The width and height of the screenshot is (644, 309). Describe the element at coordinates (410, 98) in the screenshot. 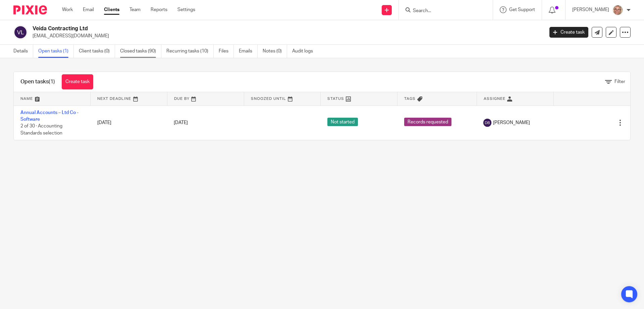

I see `span: Tags` at that location.